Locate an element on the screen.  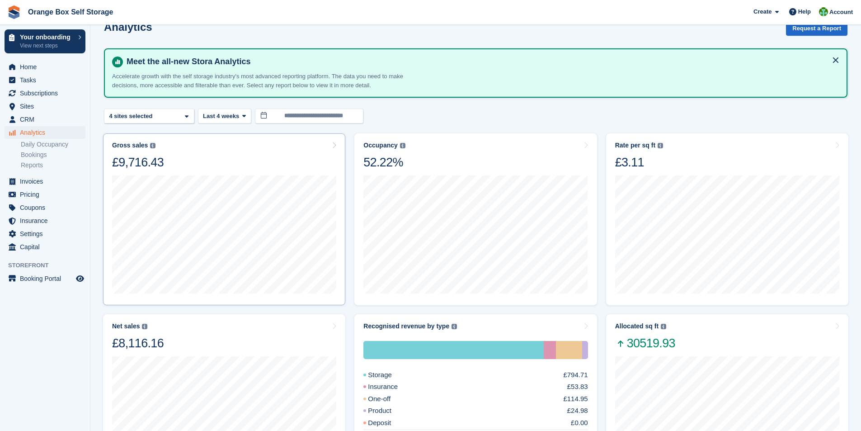
span: Storefront is located at coordinates (49, 265).